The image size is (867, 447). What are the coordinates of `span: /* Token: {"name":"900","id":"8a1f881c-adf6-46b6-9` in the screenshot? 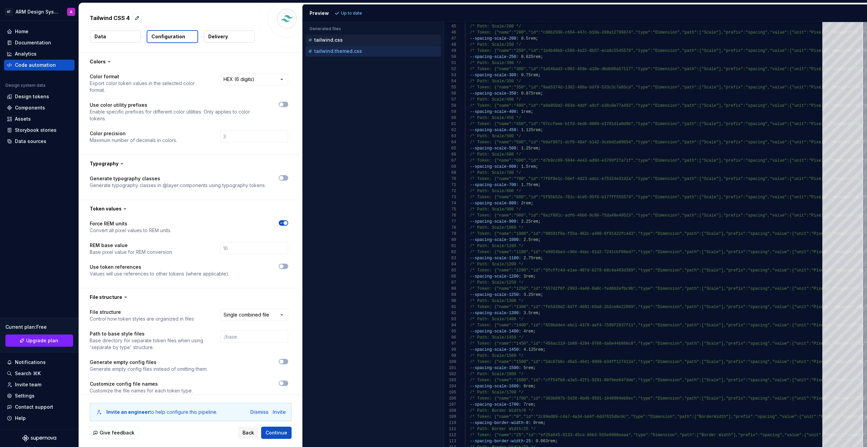 It's located at (531, 215).